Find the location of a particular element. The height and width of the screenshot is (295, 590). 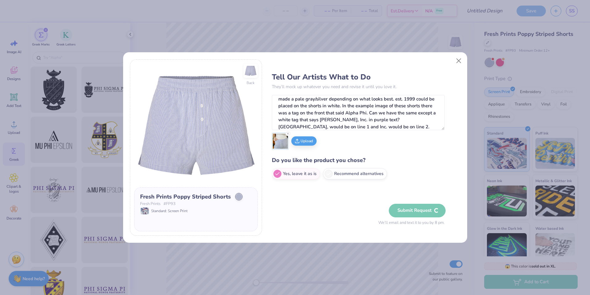

div: Fresh Prints Poppy Striped Shorts is located at coordinates (186, 196).